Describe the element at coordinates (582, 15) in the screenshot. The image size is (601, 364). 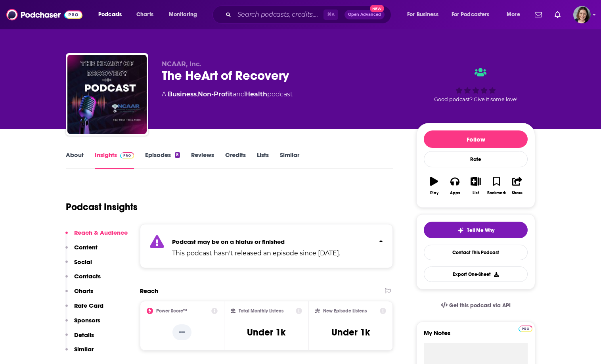
I see `span: Logged in as micglogovac` at that location.